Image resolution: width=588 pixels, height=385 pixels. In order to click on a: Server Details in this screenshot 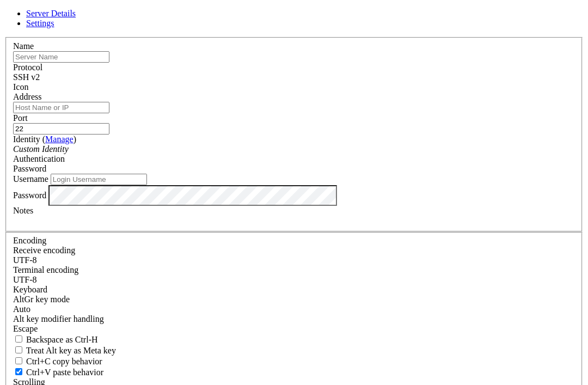, I will do `click(50, 13)`.